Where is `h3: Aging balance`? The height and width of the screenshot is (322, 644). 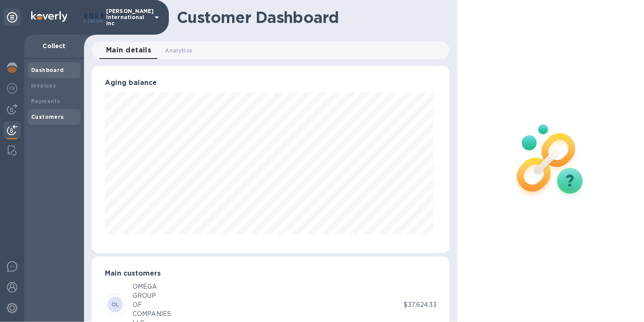
h3: Aging balance is located at coordinates (271, 83).